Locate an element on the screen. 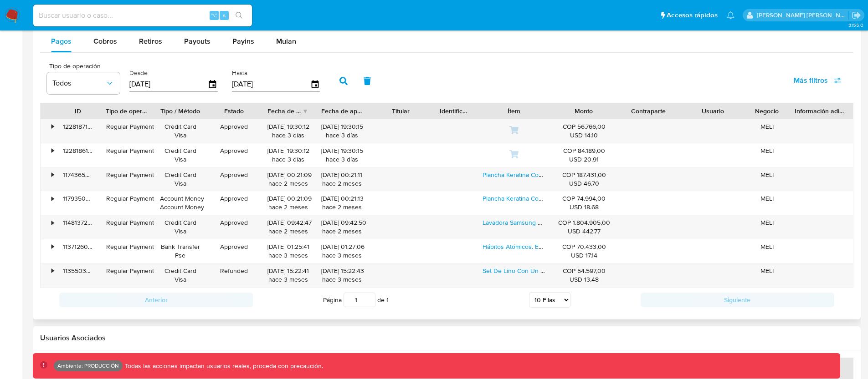 This screenshot has width=868, height=379. span: 3.155.0 is located at coordinates (856, 25).